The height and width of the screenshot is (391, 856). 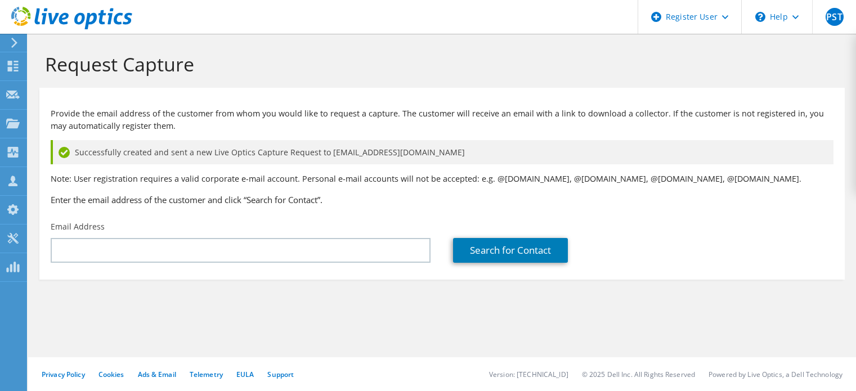 I want to click on h1: Request Capture, so click(x=439, y=64).